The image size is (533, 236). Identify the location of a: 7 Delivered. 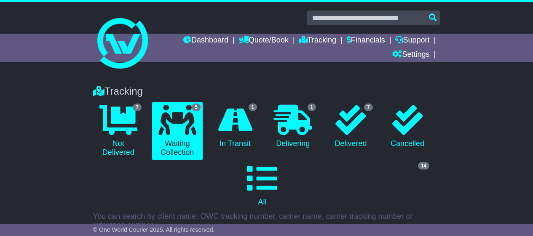
(351, 127).